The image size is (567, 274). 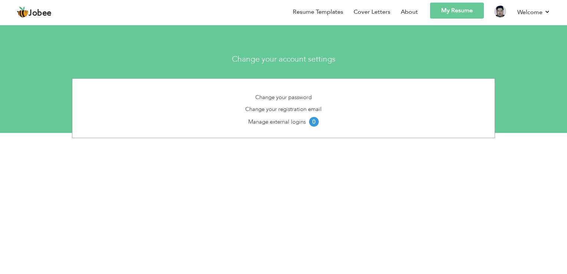 What do you see at coordinates (314, 122) in the screenshot?
I see `span: 0` at bounding box center [314, 122].